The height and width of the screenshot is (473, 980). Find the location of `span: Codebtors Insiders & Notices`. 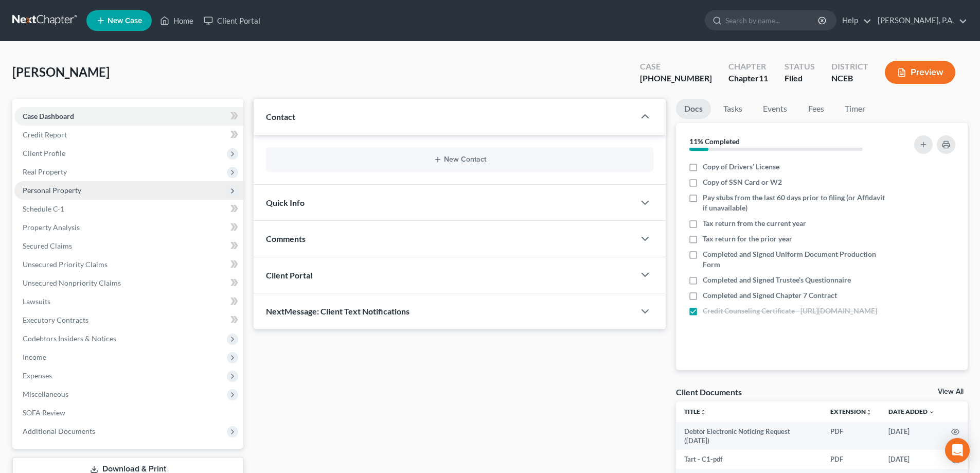

span: Codebtors Insiders & Notices is located at coordinates (69, 338).